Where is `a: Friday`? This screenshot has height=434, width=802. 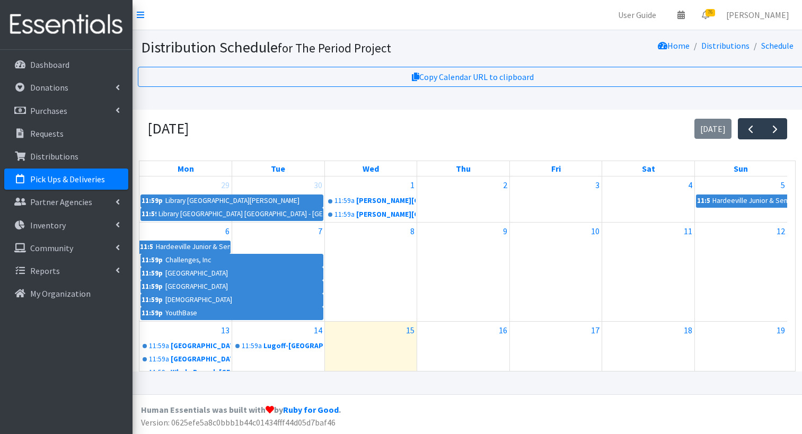 a: Friday is located at coordinates (556, 169).